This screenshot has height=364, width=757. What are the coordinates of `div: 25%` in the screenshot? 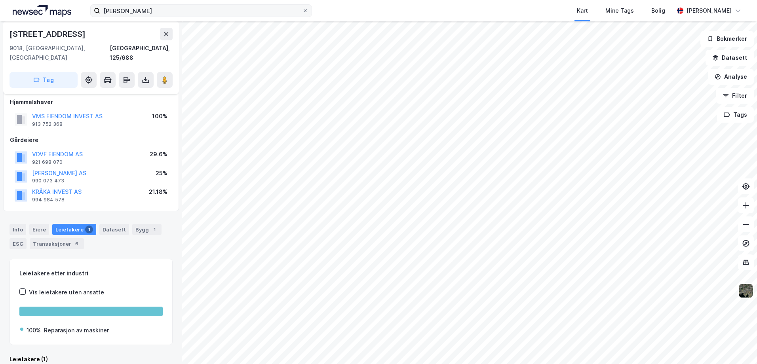 It's located at (162, 173).